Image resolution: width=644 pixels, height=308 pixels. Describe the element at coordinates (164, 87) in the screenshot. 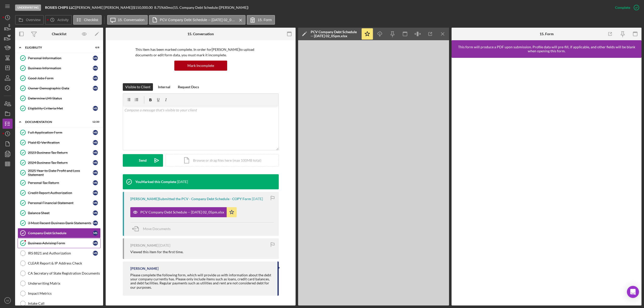

I see `div: Internal` at that location.